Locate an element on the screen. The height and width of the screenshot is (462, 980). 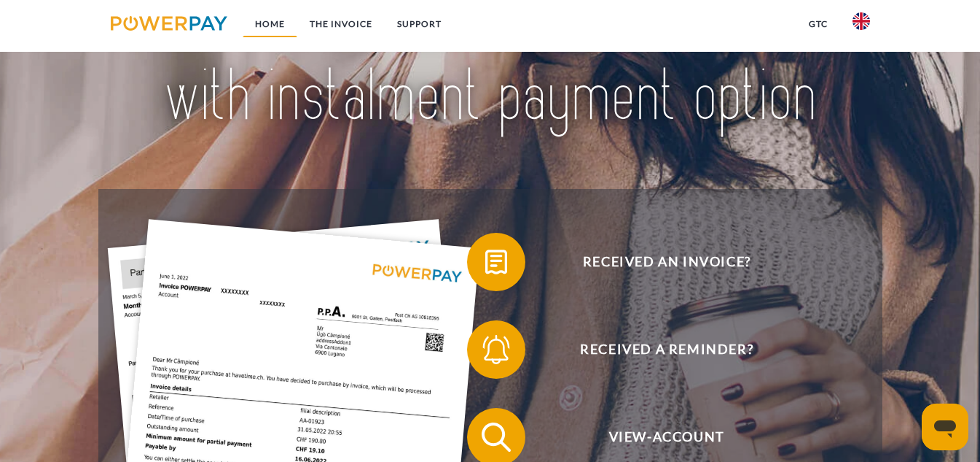
button: Received a reminder? is located at coordinates (656, 349).